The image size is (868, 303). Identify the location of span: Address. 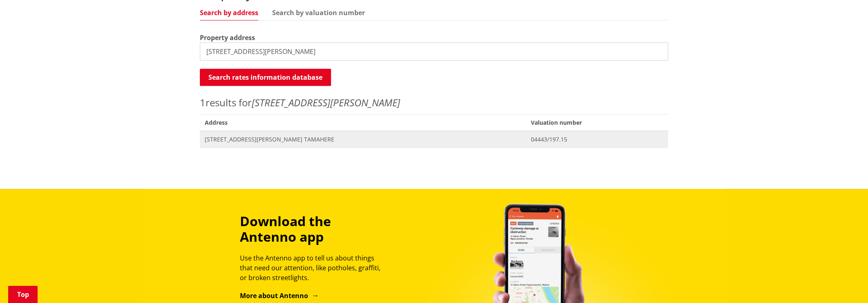
(363, 122).